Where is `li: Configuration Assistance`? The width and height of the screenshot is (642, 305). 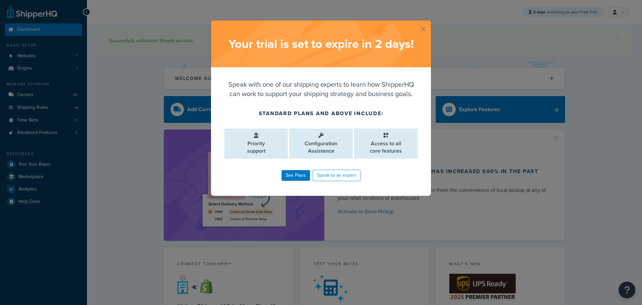
li: Configuration Assistance is located at coordinates (321, 143).